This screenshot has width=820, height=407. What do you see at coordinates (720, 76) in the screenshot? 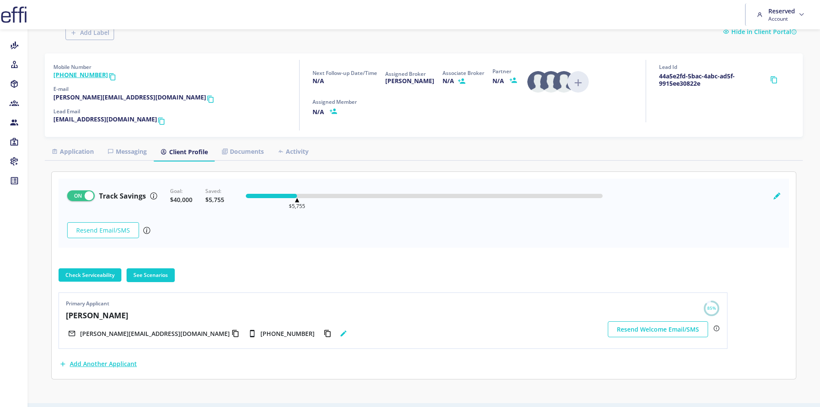
I see `h5: Generated Lead Id` at bounding box center [720, 76].